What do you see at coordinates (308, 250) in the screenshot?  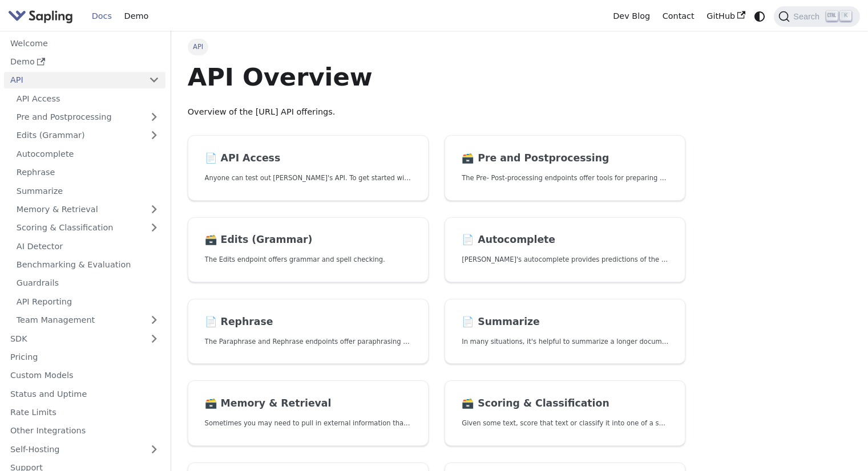 I see `a: 🗃️ Edits (Grammar)The Edits endpoint offers grammar and spell checking.` at bounding box center [308, 250].